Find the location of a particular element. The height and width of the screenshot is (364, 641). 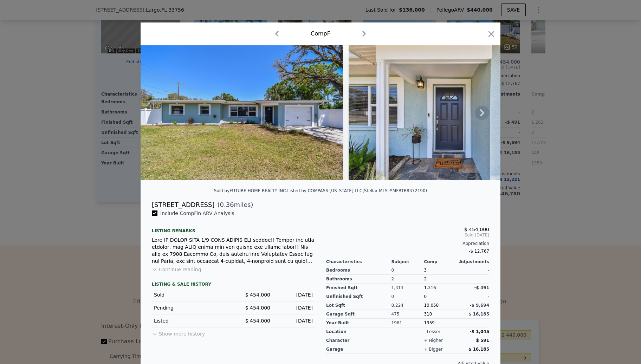

div: Garage Sqft is located at coordinates (359, 314).